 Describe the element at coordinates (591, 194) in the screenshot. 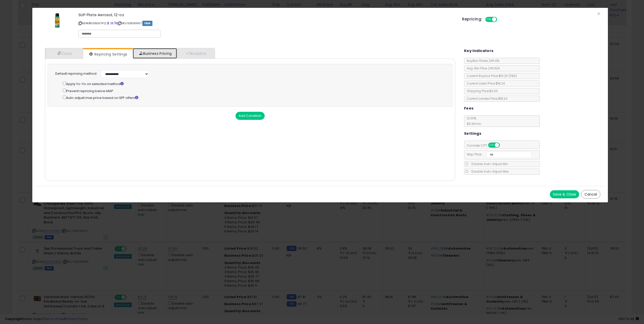

I see `button: Cancel` at that location.